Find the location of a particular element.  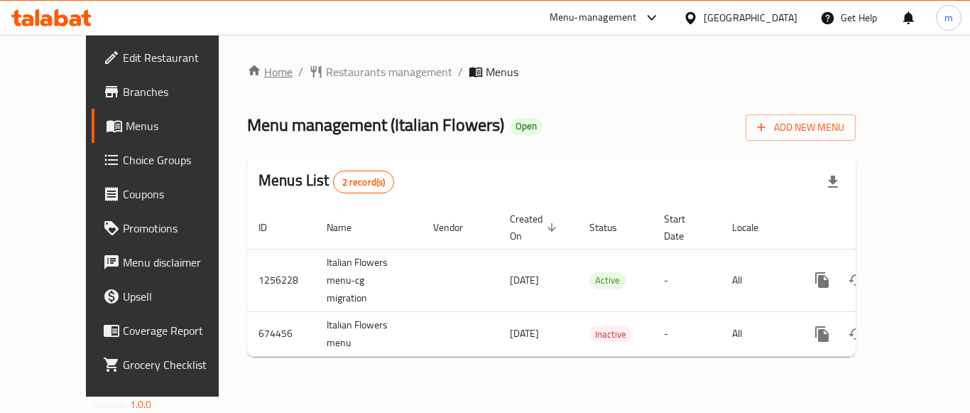

a: Coverage Report is located at coordinates (170, 330).